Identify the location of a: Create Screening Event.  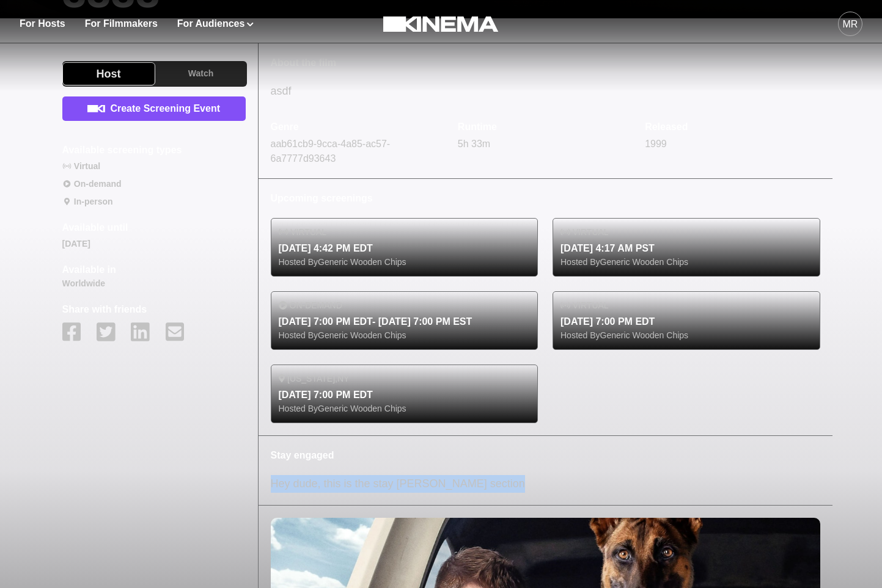
(154, 109).